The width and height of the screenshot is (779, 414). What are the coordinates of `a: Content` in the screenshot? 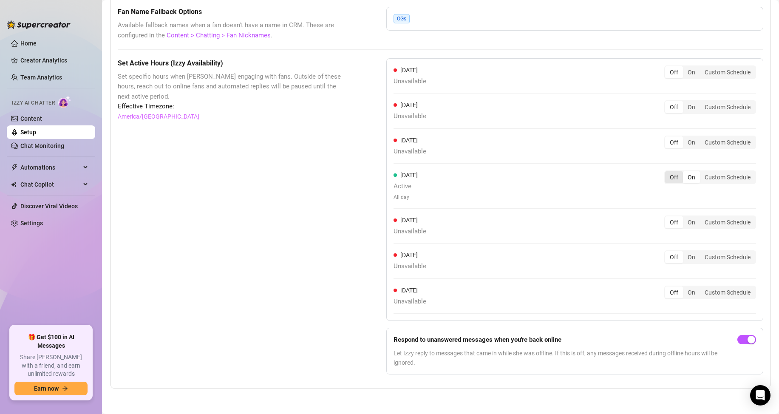 It's located at (31, 119).